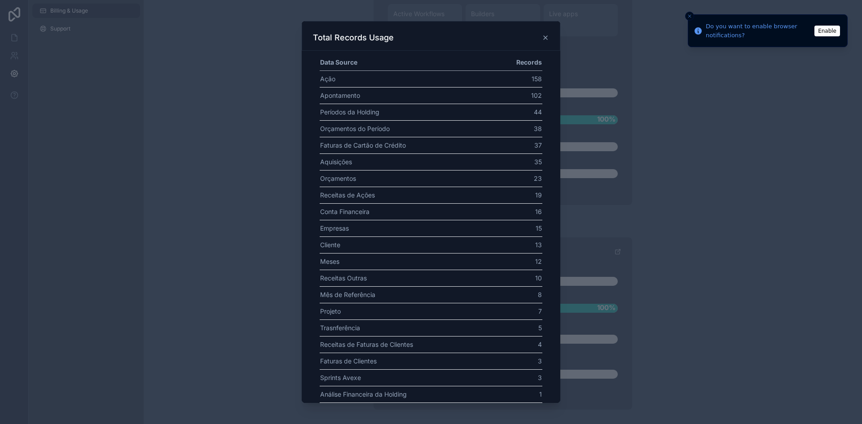  I want to click on td: Orçamentos do Período, so click(409, 129).